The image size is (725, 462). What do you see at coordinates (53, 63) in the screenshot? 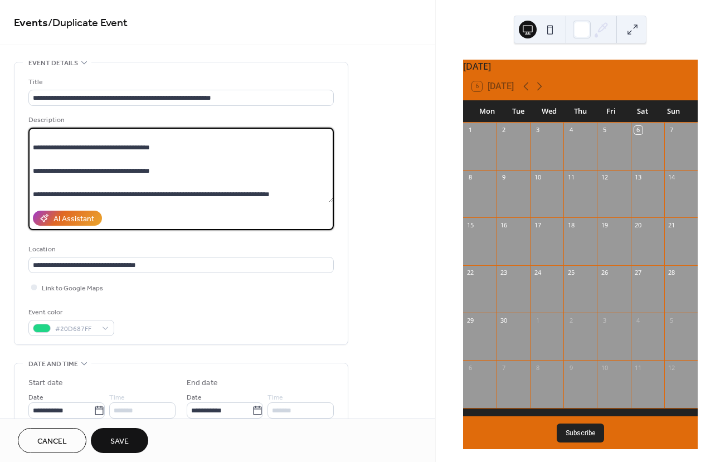
I see `span: Event details` at bounding box center [53, 63].